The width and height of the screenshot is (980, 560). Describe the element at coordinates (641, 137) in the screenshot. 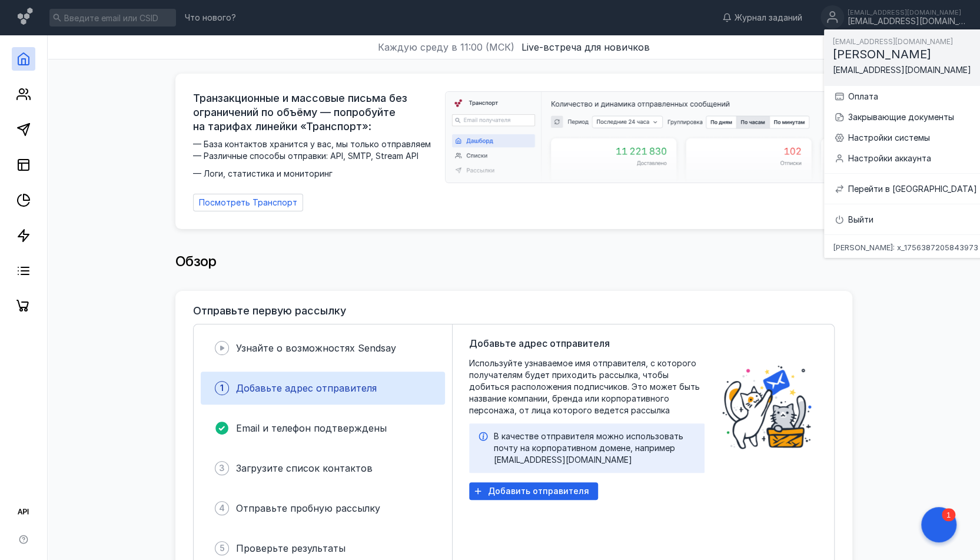

I see `img: dashboard-transport-banner` at that location.